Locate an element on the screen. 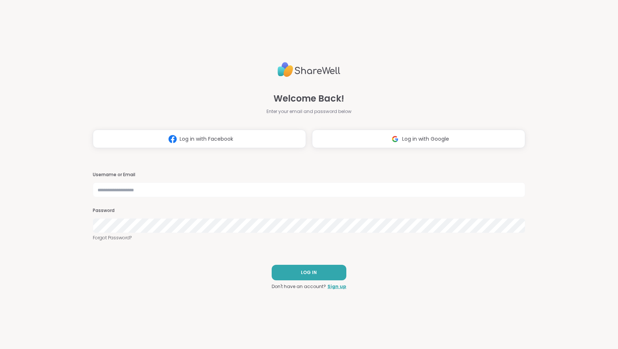  span: Log in with Google is located at coordinates (426, 139).